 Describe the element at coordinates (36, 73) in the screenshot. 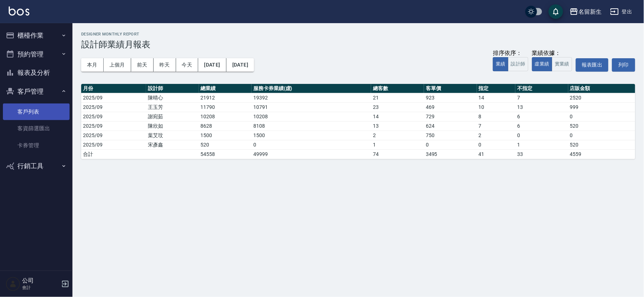

I see `button: 報表及分析` at that location.